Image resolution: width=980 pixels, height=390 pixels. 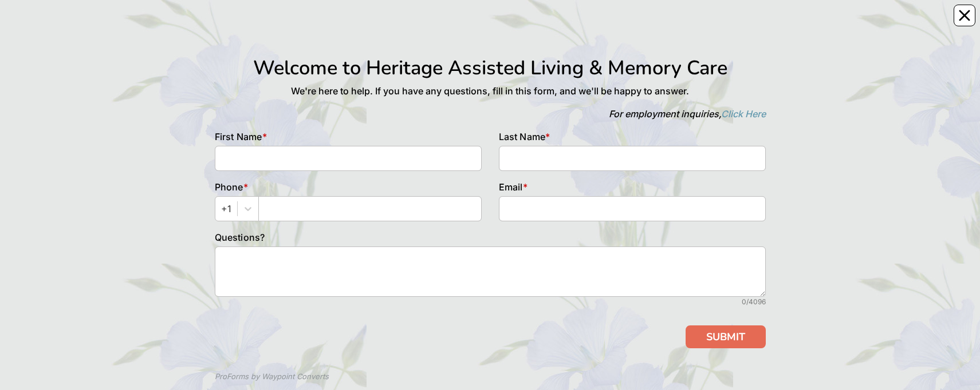 What do you see at coordinates (229, 187) in the screenshot?
I see `span: Phone` at bounding box center [229, 187].